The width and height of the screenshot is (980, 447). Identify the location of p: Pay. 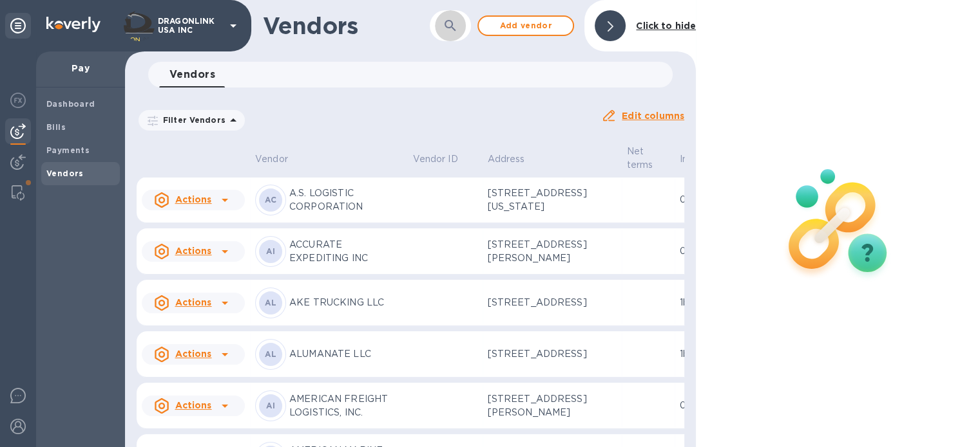
(80, 69).